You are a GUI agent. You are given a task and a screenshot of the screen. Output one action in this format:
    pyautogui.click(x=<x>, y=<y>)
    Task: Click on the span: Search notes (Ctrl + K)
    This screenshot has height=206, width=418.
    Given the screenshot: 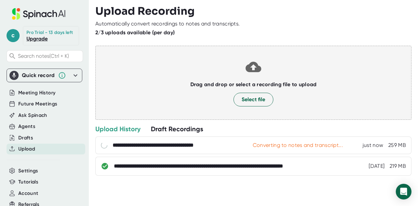 What is the action you would take?
    pyautogui.click(x=43, y=56)
    